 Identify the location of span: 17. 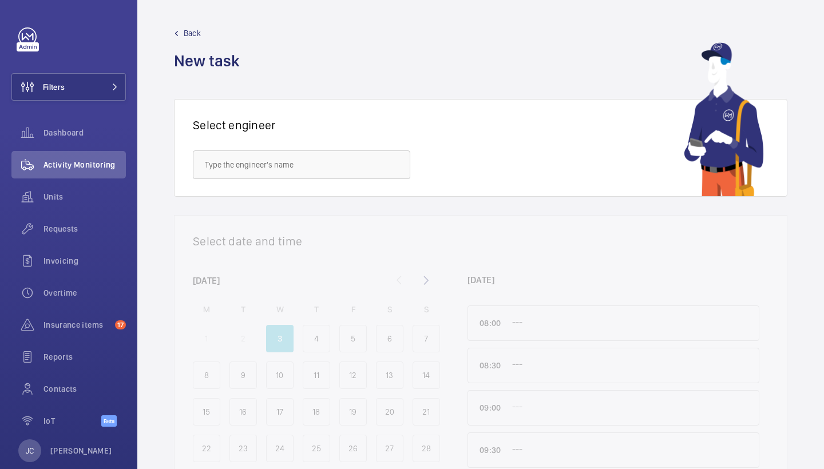
(120, 325).